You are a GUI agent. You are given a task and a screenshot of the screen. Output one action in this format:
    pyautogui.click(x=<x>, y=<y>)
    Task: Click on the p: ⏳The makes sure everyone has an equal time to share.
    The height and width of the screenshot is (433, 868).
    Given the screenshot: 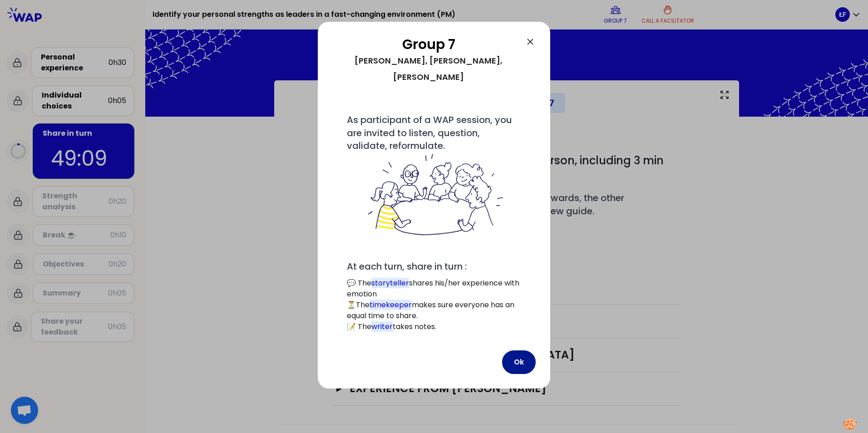 What is the action you would take?
    pyautogui.click(x=434, y=311)
    